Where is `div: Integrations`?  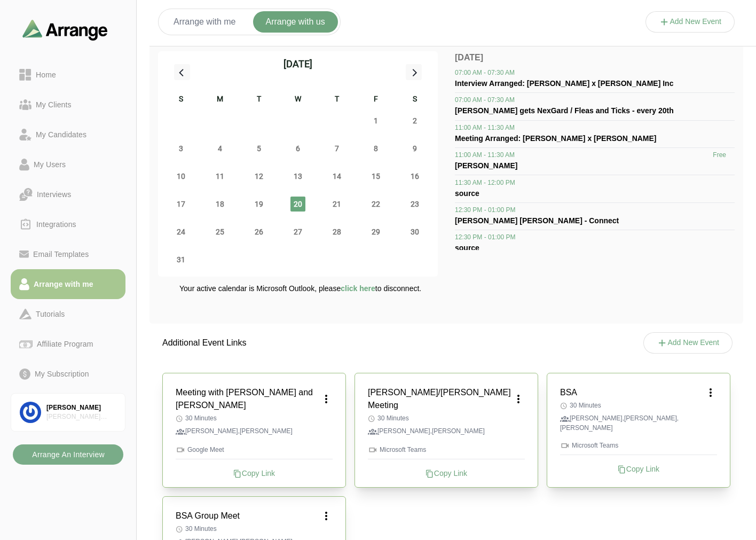 div: Integrations is located at coordinates (56, 224).